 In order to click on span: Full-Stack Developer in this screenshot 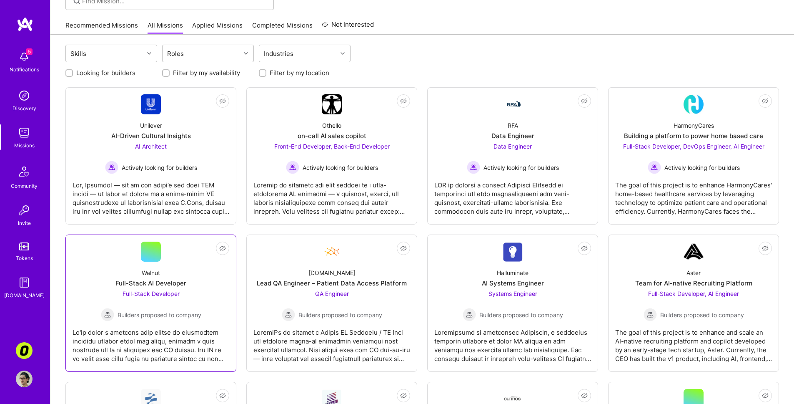, I will do `click(151, 293)`.